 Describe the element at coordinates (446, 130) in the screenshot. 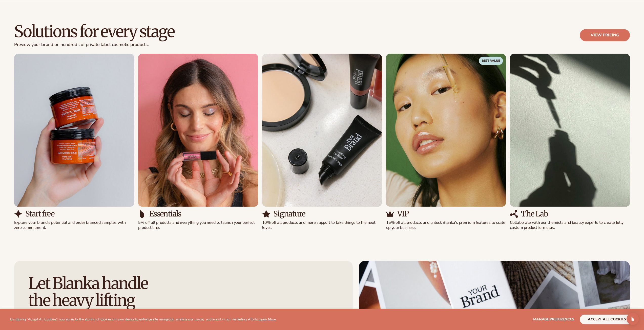

I see `img: Shopify Image 16` at that location.